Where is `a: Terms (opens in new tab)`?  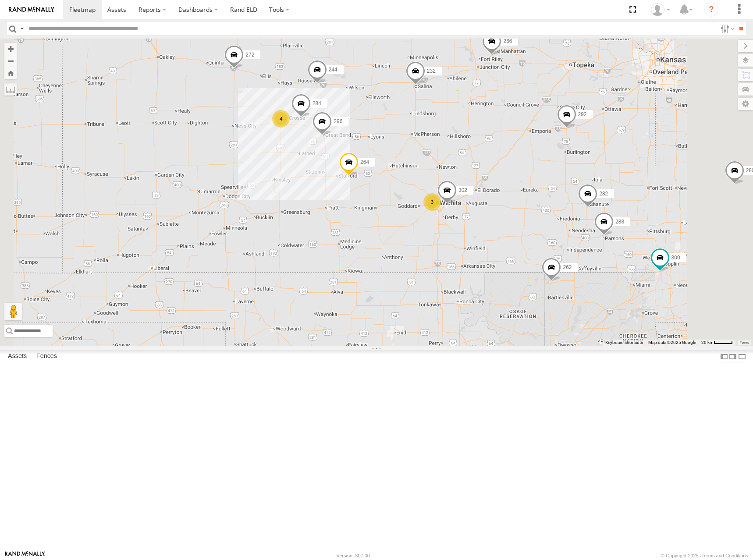 a: Terms (opens in new tab) is located at coordinates (745, 342).